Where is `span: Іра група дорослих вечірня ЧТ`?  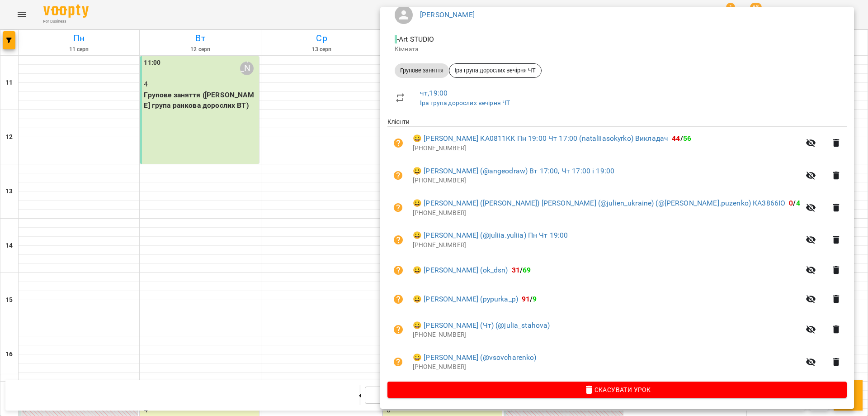 span: Іра група дорослих вечірня ЧТ is located at coordinates (495, 71).